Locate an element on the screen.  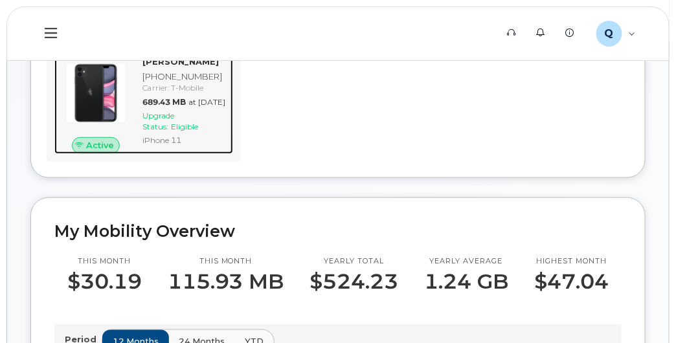
div: iPhone 11 is located at coordinates (185, 140).